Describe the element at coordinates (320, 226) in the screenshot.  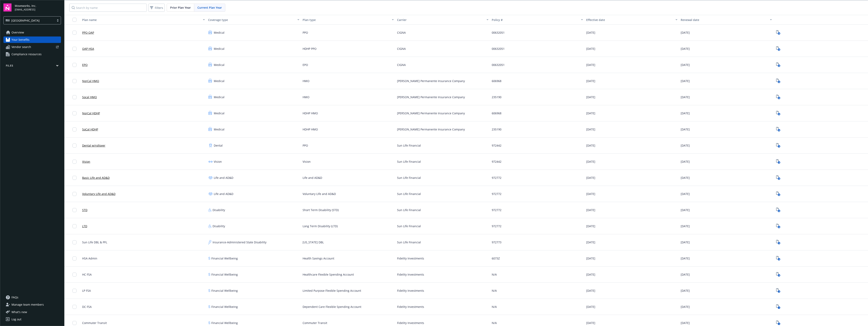
I see `span: Long Term Disability (LTD)` at that location.